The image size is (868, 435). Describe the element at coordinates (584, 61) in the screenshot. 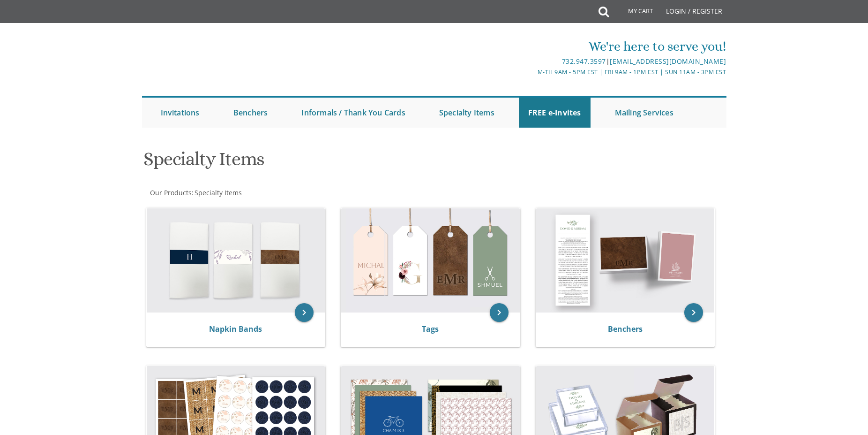

I see `a: 732.947.3597` at that location.